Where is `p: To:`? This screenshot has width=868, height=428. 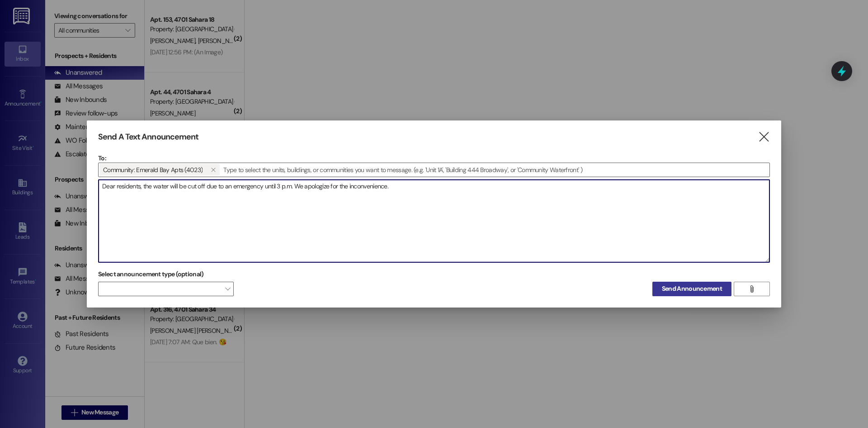 p: To: is located at coordinates (434, 158).